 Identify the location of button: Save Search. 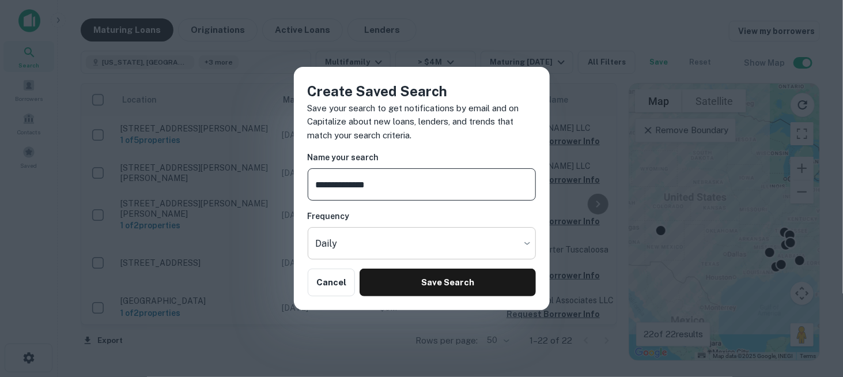
(447, 282).